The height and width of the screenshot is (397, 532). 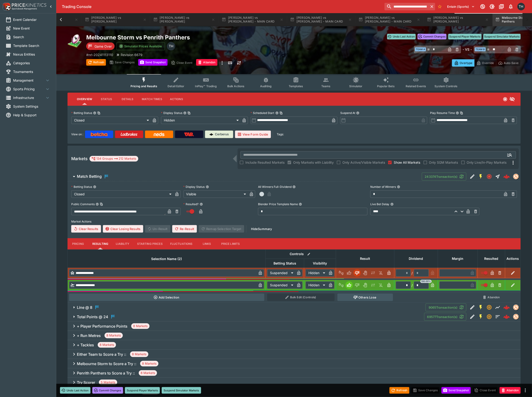 What do you see at coordinates (167, 259) in the screenshot?
I see `span: Selection Name (2)` at bounding box center [167, 259].